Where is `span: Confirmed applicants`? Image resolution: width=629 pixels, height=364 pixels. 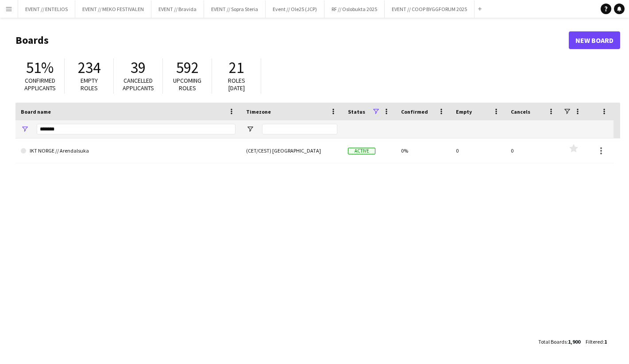
span: Confirmed applicants is located at coordinates (40, 84).